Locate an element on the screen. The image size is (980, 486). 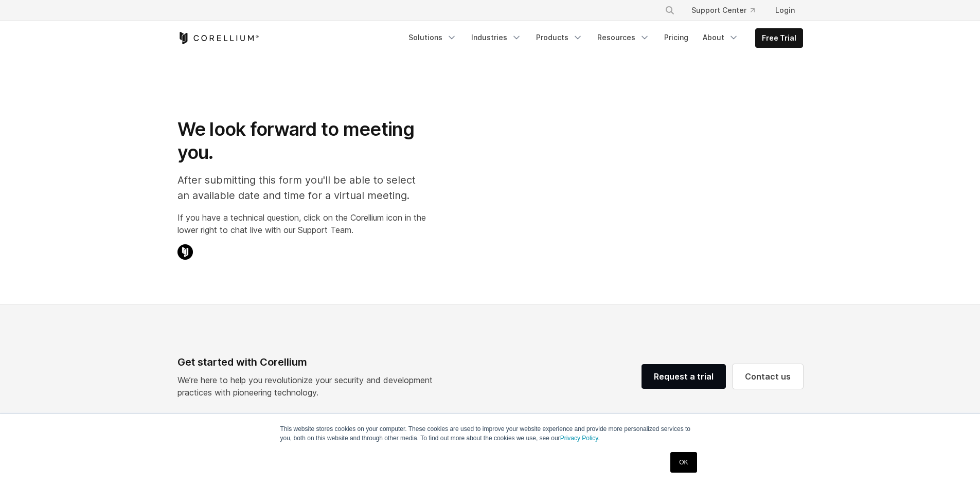
p: This website stores cookies on your computer. These cookies are used to improve your website expe... is located at coordinates (490, 433).